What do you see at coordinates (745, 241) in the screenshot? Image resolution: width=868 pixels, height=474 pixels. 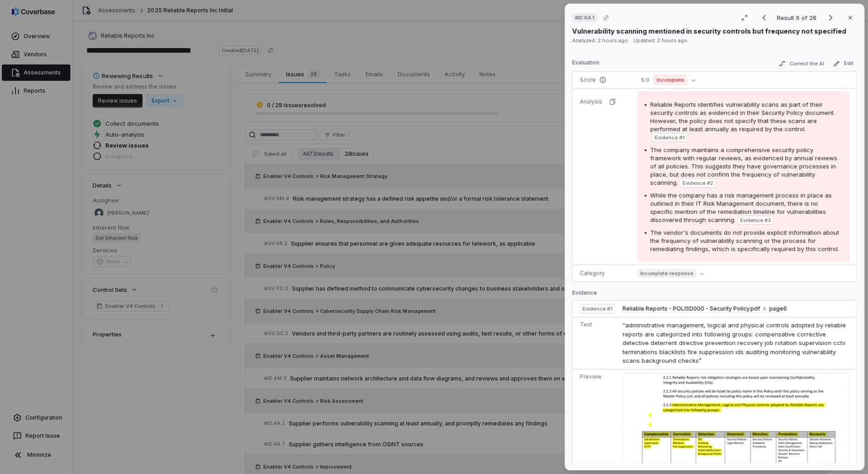 I see `span: The vendor's documents do not provide explicit information about the frequency of vulnerability s...` at bounding box center [745, 241].